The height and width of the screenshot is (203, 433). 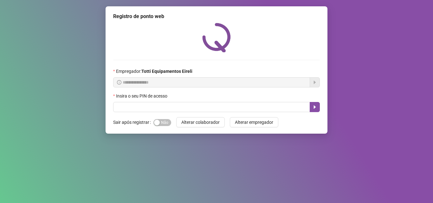 What do you see at coordinates (216, 37) in the screenshot?
I see `img: QRPoint` at bounding box center [216, 37].